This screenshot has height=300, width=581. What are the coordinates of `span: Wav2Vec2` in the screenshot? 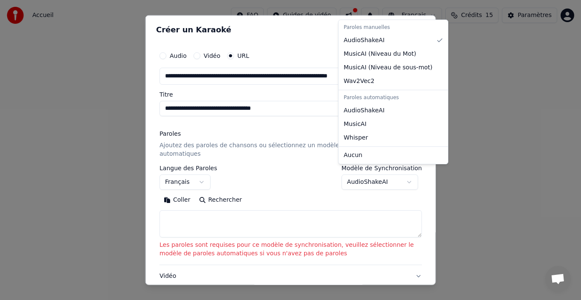 It's located at (359, 81).